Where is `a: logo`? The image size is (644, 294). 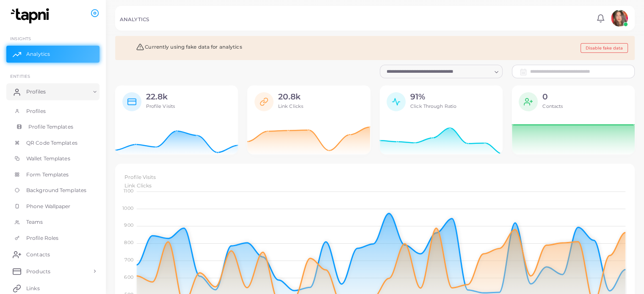
a: logo is located at coordinates (31, 15).